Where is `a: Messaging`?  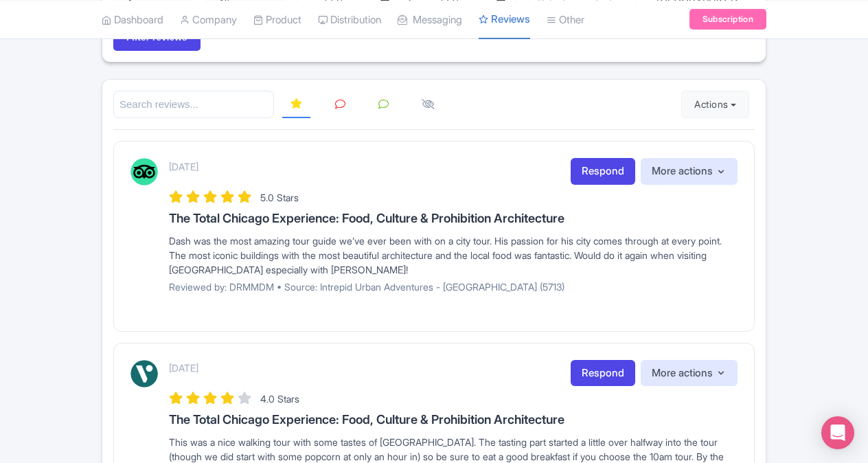 a: Messaging is located at coordinates (430, 20).